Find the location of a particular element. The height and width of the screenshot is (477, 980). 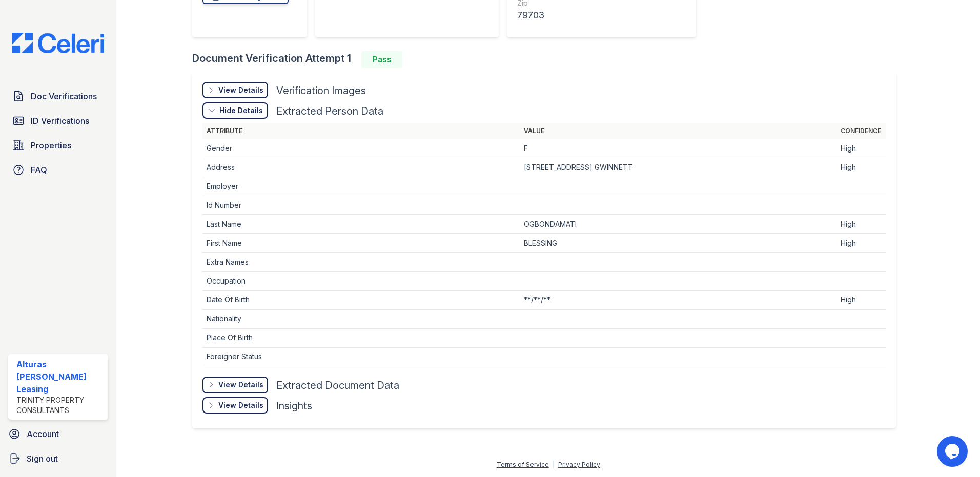

div: Document Verification Attempt 1 is located at coordinates (548, 60).